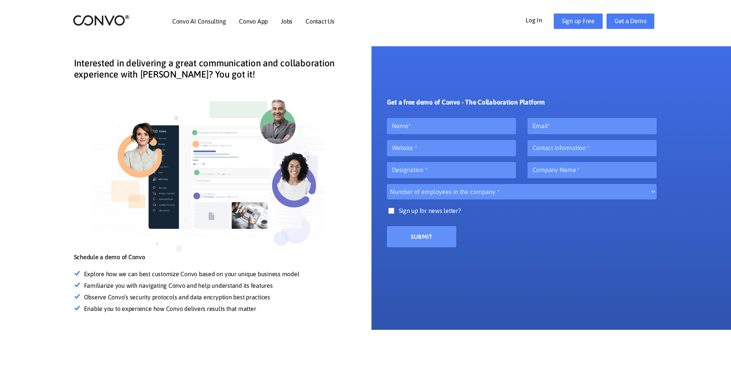  Describe the element at coordinates (631, 21) in the screenshot. I see `a: Get a Demo` at that location.